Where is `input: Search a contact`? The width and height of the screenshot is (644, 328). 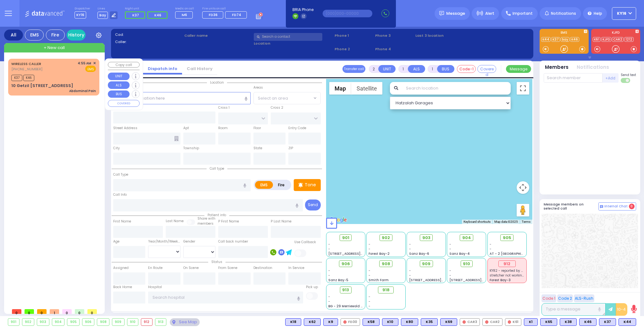 input: Search a contact is located at coordinates (288, 37).